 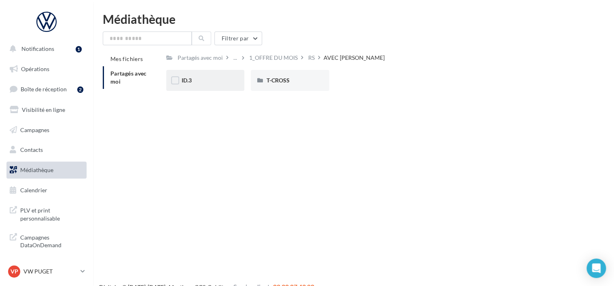 What do you see at coordinates (34, 190) in the screenshot?
I see `span: Calendrier` at bounding box center [34, 190].